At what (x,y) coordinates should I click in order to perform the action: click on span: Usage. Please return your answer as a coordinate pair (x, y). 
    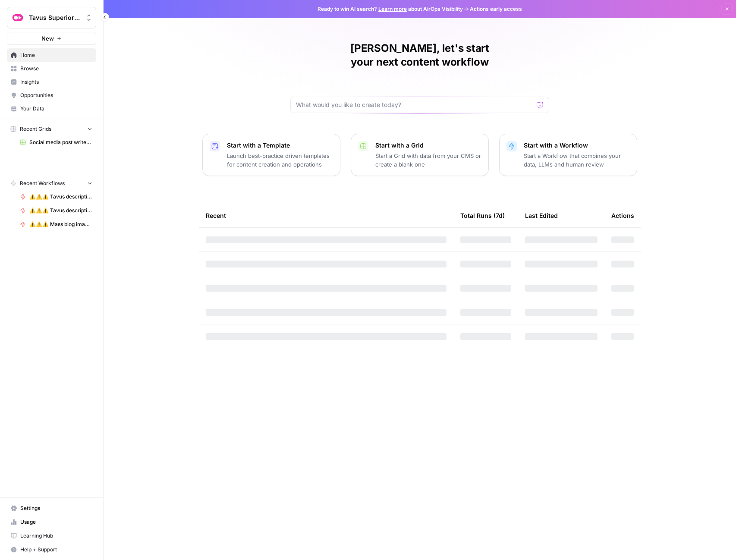
    Looking at the image, I should click on (56, 522).